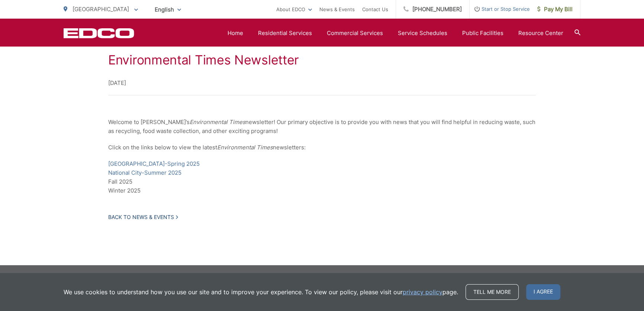  Describe the element at coordinates (322, 177) in the screenshot. I see `p: Fall 2025 Winter 2025` at that location.